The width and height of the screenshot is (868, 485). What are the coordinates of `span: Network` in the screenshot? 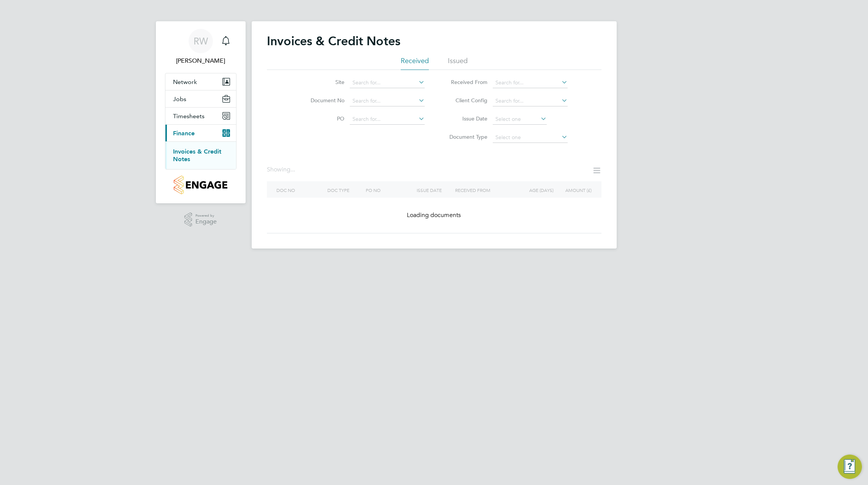 It's located at (185, 82).